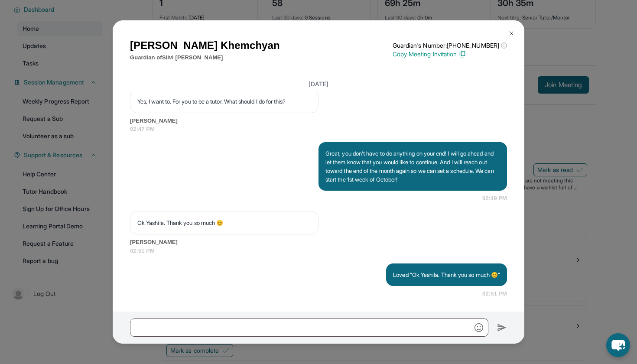  Describe the element at coordinates (494, 199) in the screenshot. I see `span: 02:49 PM` at that location.